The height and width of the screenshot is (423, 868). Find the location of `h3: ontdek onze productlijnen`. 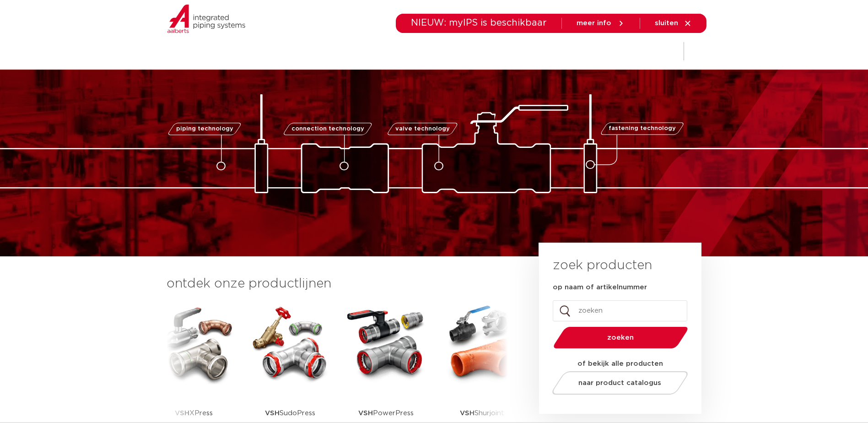

h3: ontdek onze productlijnen is located at coordinates (337, 284).